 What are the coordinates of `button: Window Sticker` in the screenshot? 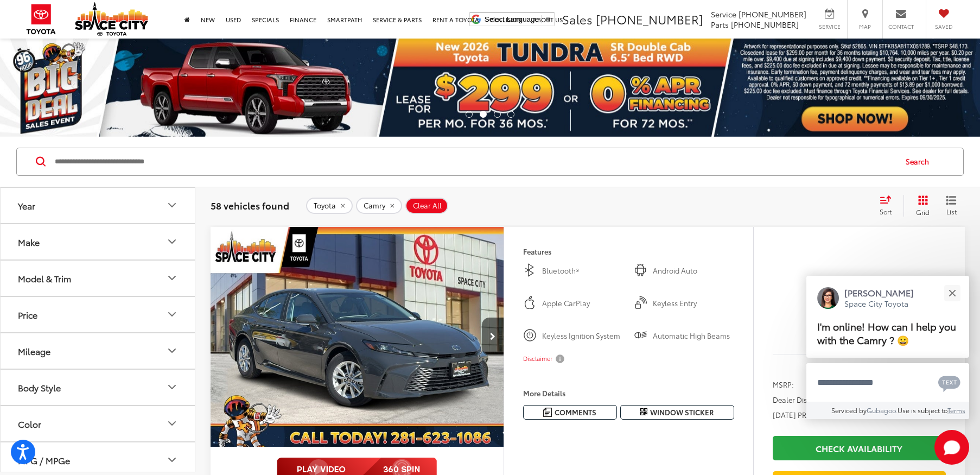 It's located at (677, 412).